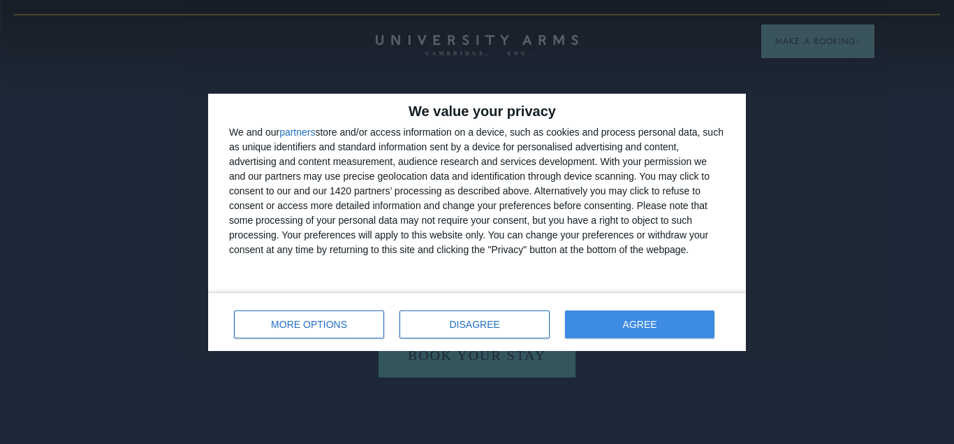 Image resolution: width=954 pixels, height=444 pixels. I want to click on span: AGREE, so click(640, 324).